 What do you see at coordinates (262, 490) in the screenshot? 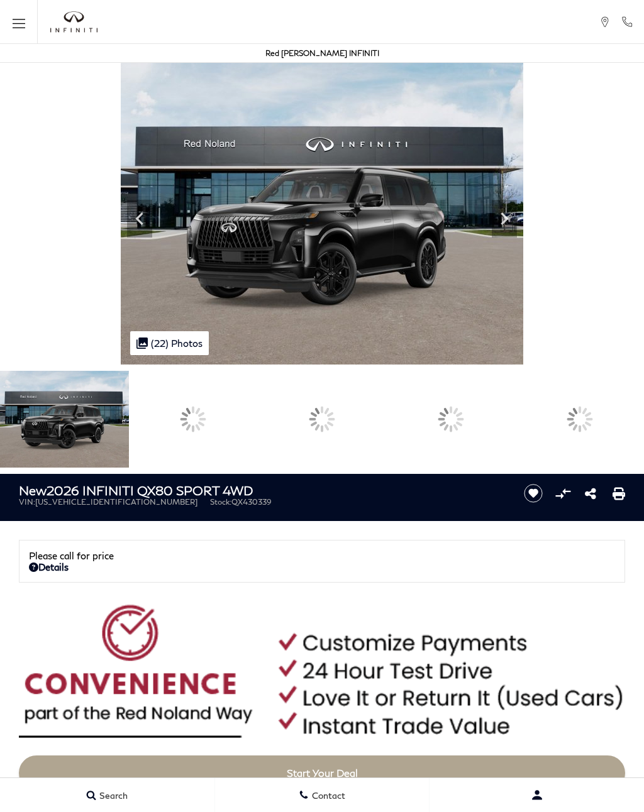
I see `h1: 2026 INFINITI QX80 SPORT 4WD` at bounding box center [262, 490].